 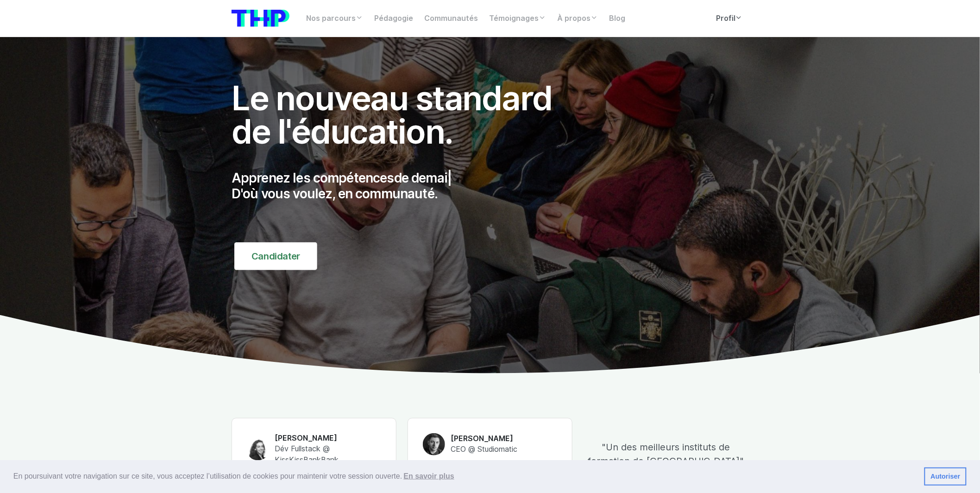 What do you see at coordinates (420, 178) in the screenshot?
I see `span: de demai` at bounding box center [420, 178].